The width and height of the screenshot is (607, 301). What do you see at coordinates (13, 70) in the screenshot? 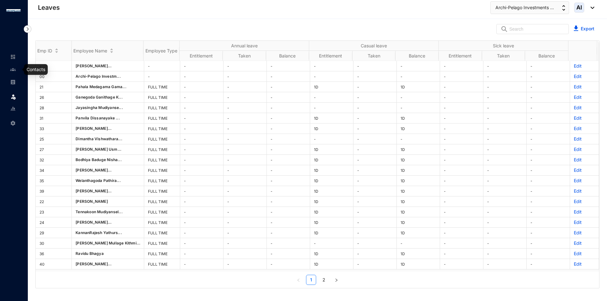
I see `li: Contacts` at bounding box center [13, 70].